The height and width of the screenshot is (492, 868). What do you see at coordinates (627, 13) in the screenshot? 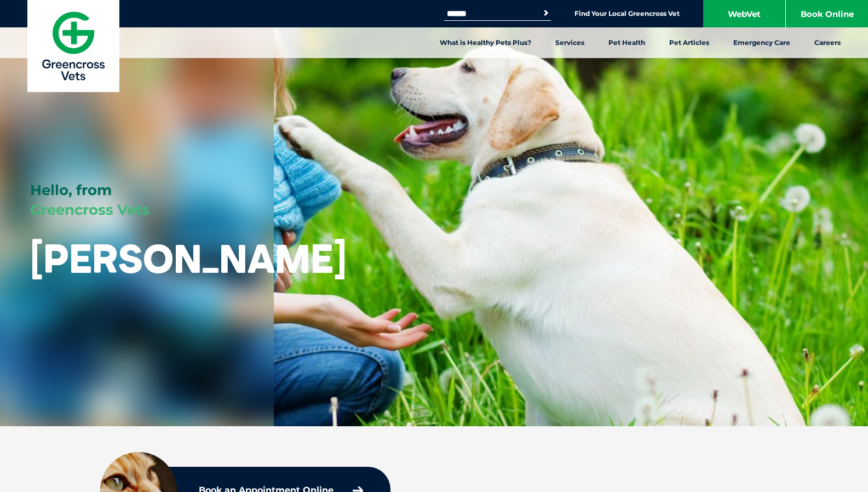
I see `a: Find Your Local Greencross Vet` at bounding box center [627, 13].